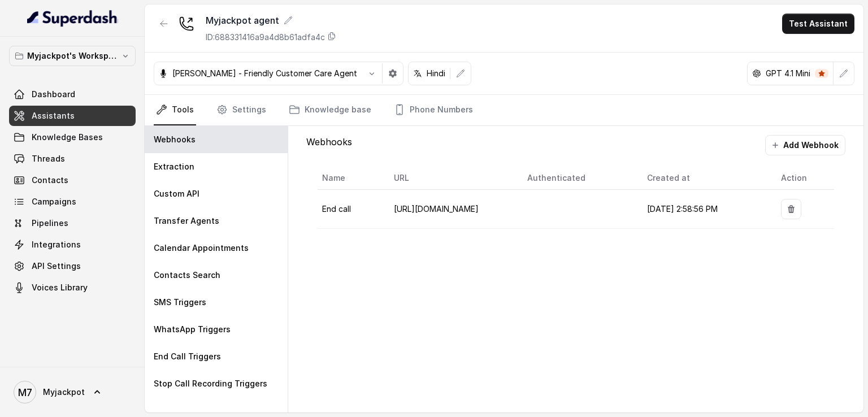 The image size is (868, 417). What do you see at coordinates (805, 145) in the screenshot?
I see `button: Add Webhook` at bounding box center [805, 145].